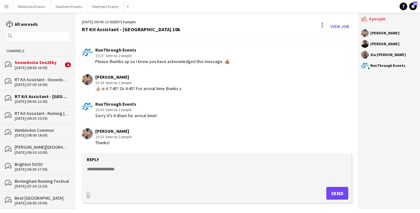 The height and width of the screenshot is (213, 420). I want to click on div: RT Kit Assistant - Snowdonia Sea2Sky, so click(42, 80).